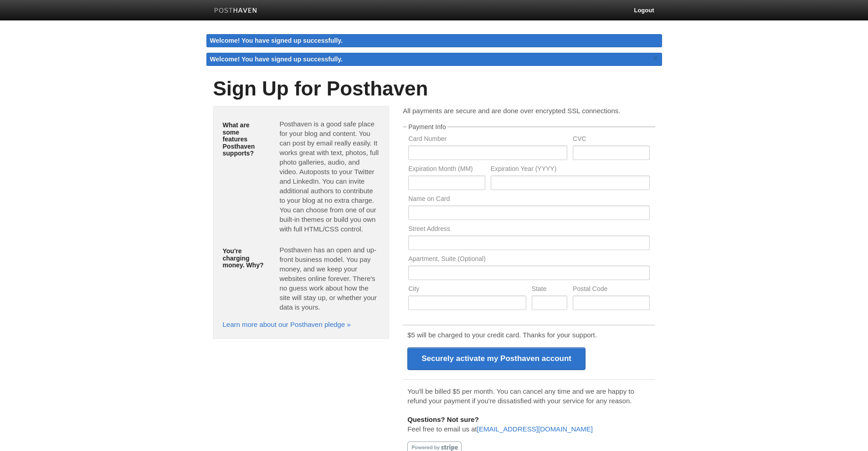 The width and height of the screenshot is (868, 451). Describe the element at coordinates (611, 140) in the screenshot. I see `label: CVC` at that location.